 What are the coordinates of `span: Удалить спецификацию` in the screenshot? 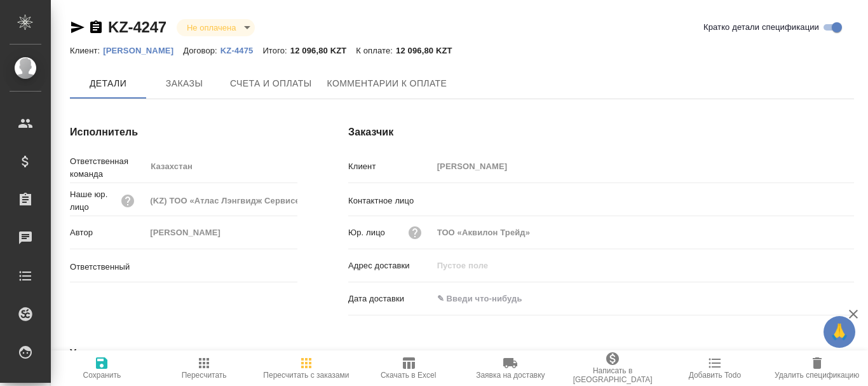 It's located at (817, 375).